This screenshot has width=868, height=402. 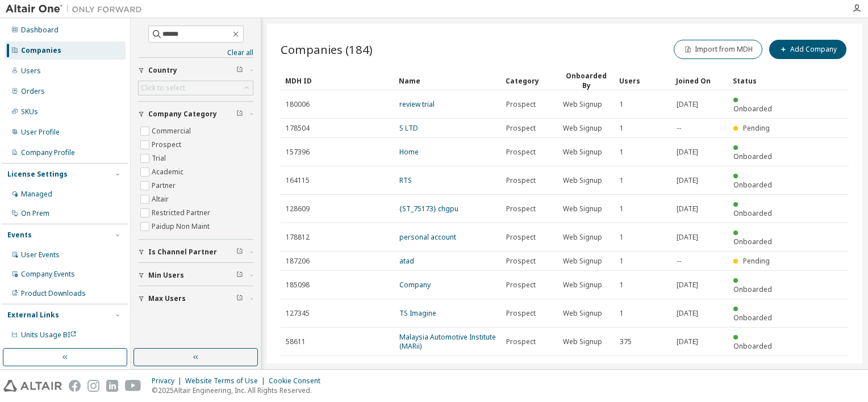 What do you see at coordinates (530, 81) in the screenshot?
I see `div: Category` at bounding box center [530, 81].